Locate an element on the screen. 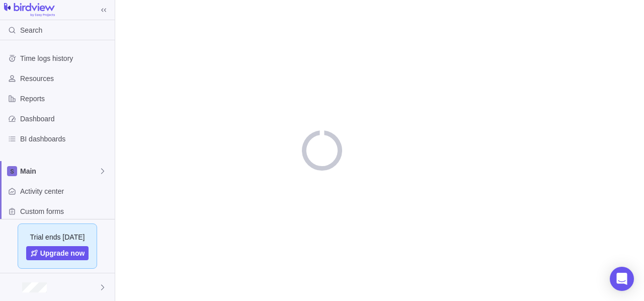 The height and width of the screenshot is (301, 644). span: Activity center is located at coordinates (65, 191).